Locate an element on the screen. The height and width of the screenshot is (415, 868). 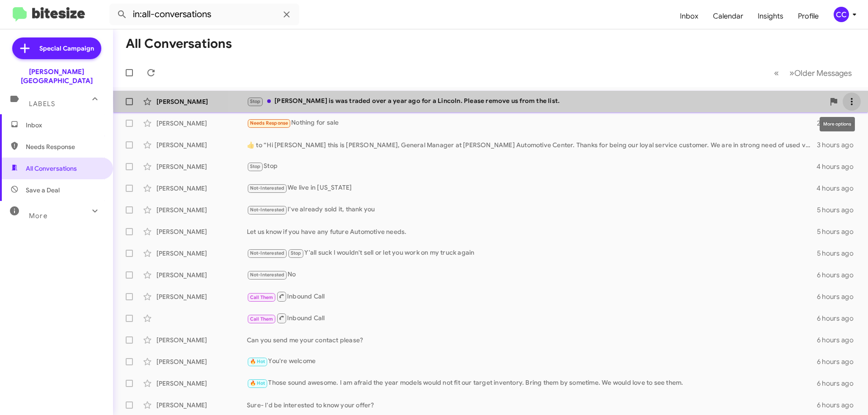
div: No is located at coordinates (532, 274).